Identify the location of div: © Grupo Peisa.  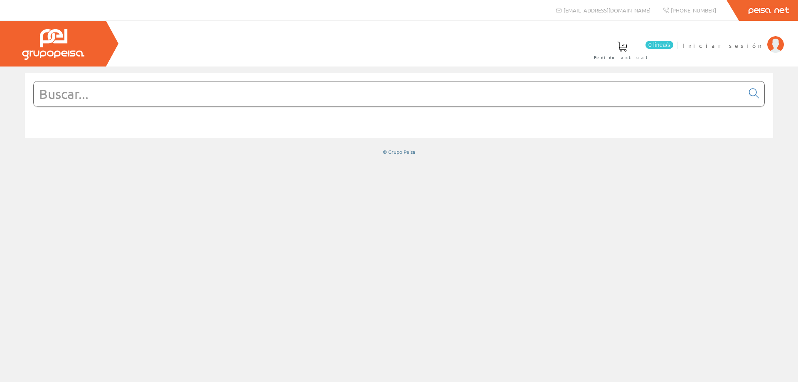
(399, 152).